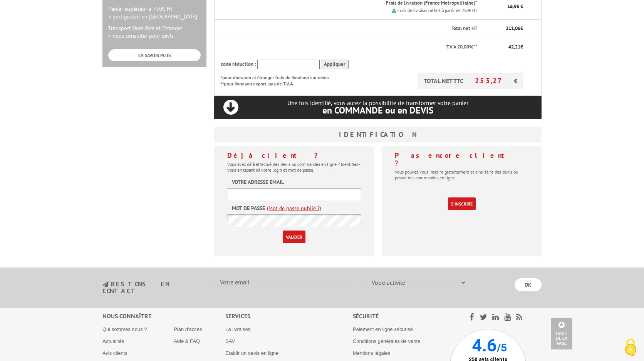 This screenshot has height=361, width=644. What do you see at coordinates (164, 316) in the screenshot?
I see `div: Nous connaître` at bounding box center [164, 316].